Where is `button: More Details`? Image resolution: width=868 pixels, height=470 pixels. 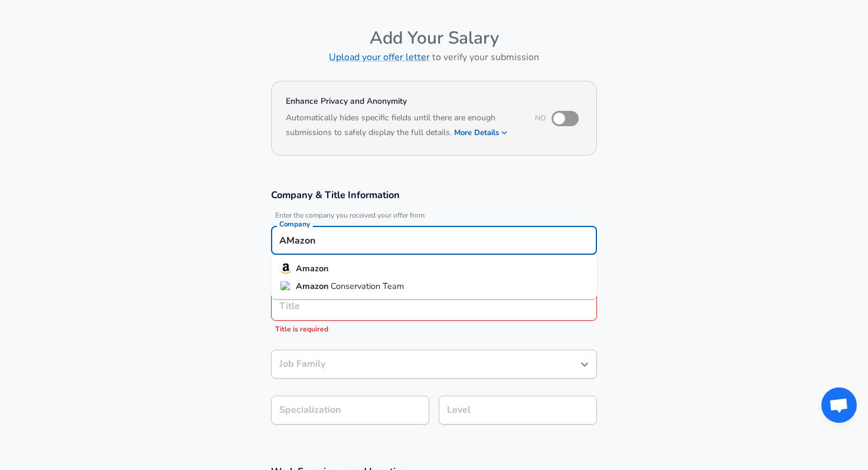 button: More Details is located at coordinates (481, 133).